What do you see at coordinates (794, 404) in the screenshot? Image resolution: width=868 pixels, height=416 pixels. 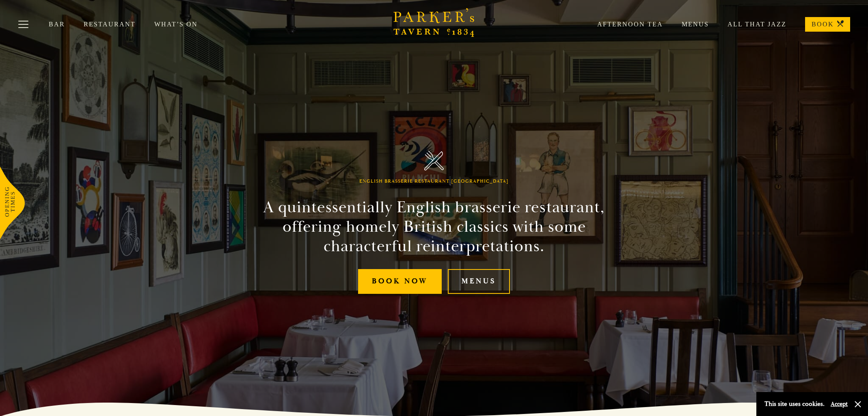 I see `p: This site uses cookies.` at bounding box center [794, 404].